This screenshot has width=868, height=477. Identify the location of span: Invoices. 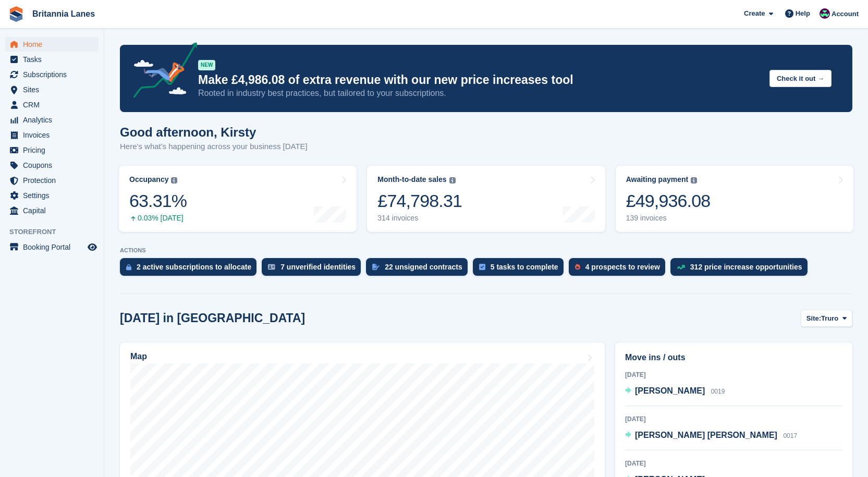
(54, 136).